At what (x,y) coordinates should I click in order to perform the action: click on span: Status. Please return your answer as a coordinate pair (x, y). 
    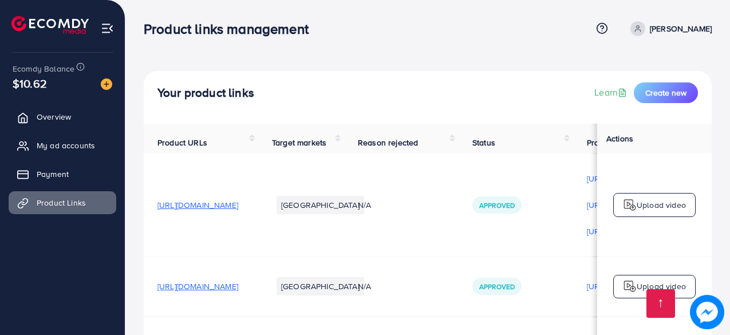
    Looking at the image, I should click on (484, 143).